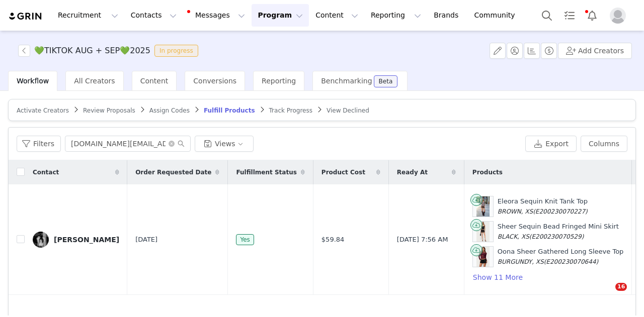 This screenshot has height=317, width=644. Describe the element at coordinates (26, 16) in the screenshot. I see `img: grin logo` at that location.